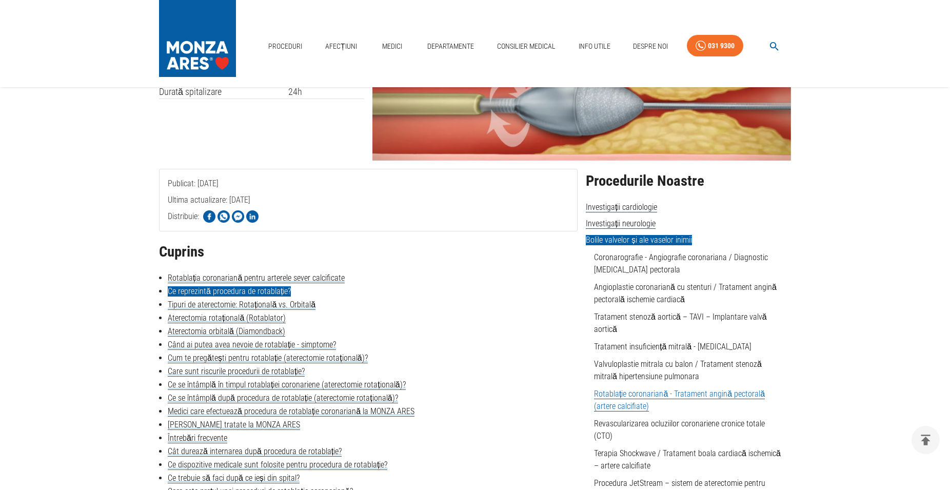 The height and width of the screenshot is (490, 950). What do you see at coordinates (526, 46) in the screenshot?
I see `a: Consilier Medical` at bounding box center [526, 46].